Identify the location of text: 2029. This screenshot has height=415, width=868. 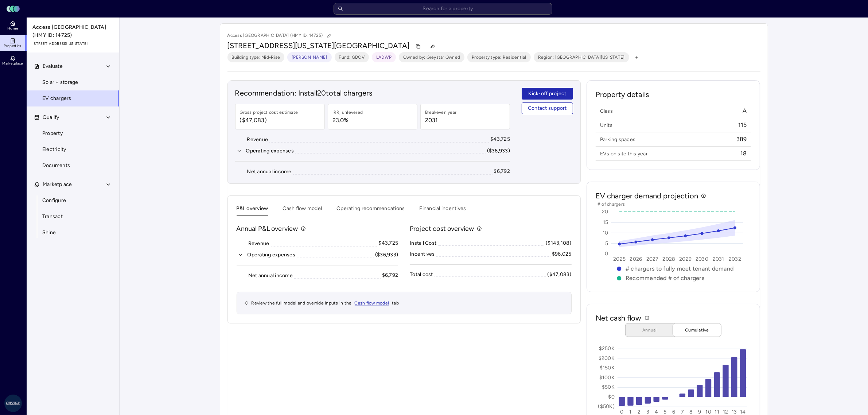
(685, 259).